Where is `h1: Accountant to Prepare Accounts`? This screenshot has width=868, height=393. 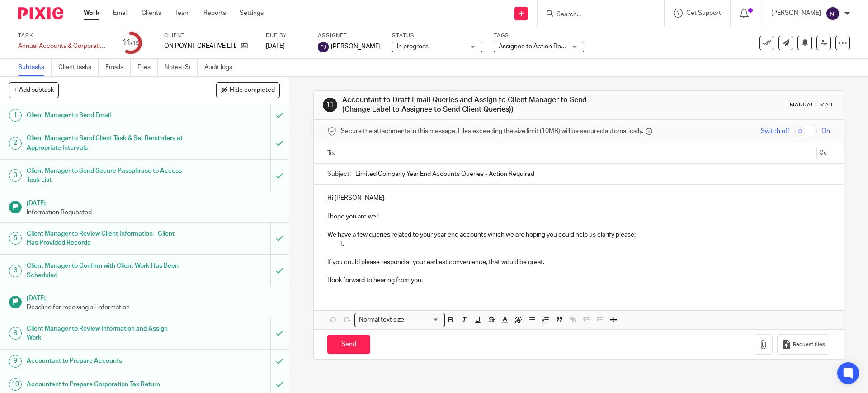 h1: Accountant to Prepare Accounts is located at coordinates (105, 360).